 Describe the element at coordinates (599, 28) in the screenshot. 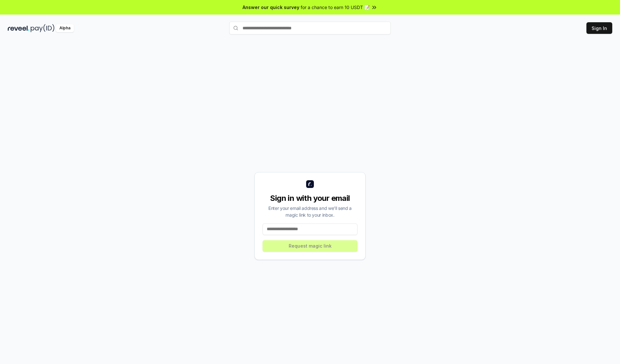

I see `button: Sign In` at that location.